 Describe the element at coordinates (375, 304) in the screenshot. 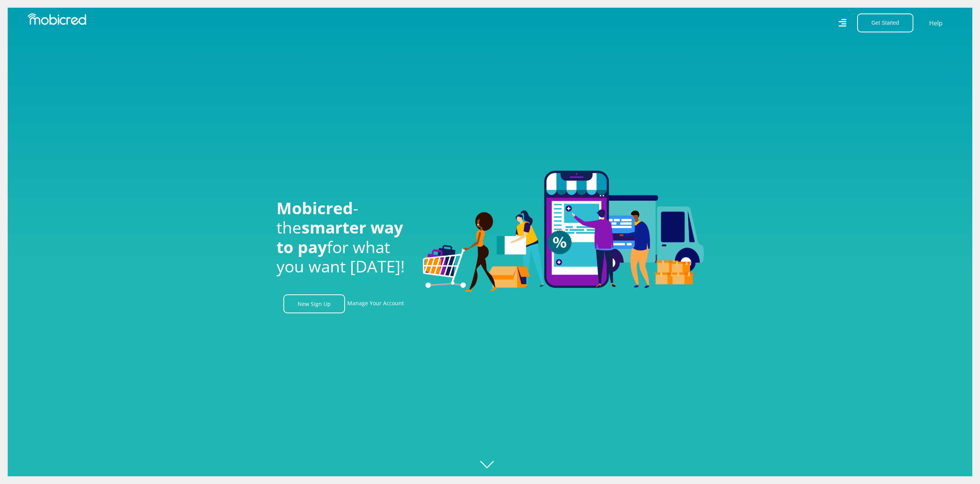

I see `a: Manage Your Account` at that location.